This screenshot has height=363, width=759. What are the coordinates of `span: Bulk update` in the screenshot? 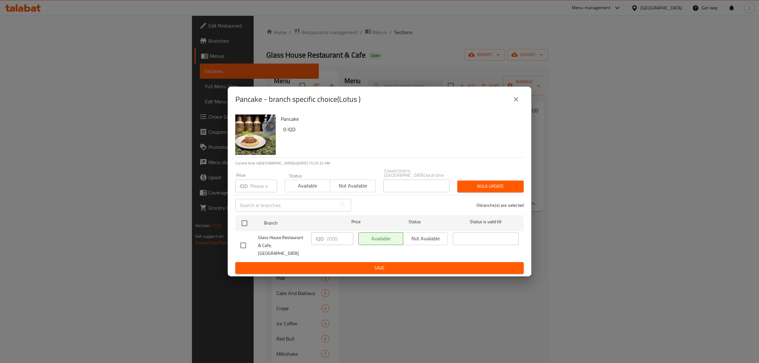 It's located at (491, 186).